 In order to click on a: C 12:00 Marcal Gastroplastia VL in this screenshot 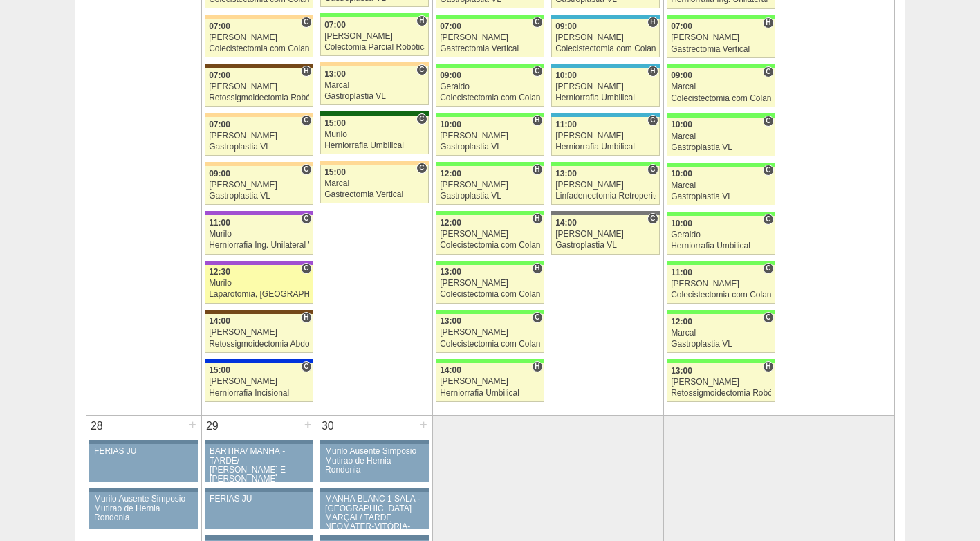, I will do `click(721, 333)`.